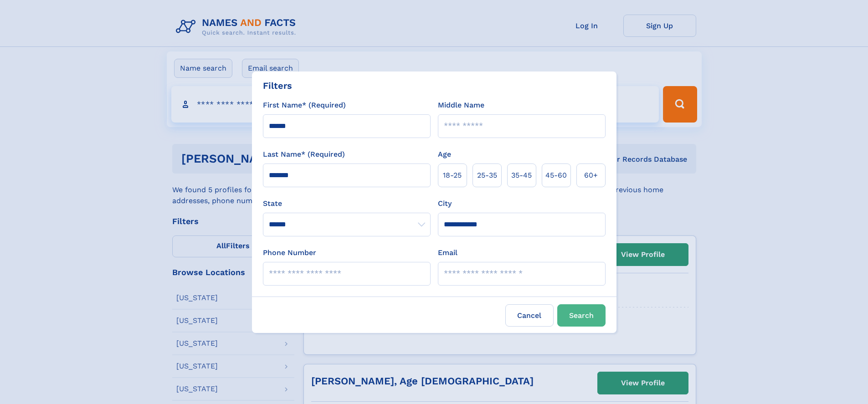 Image resolution: width=868 pixels, height=404 pixels. I want to click on label: Email, so click(448, 253).